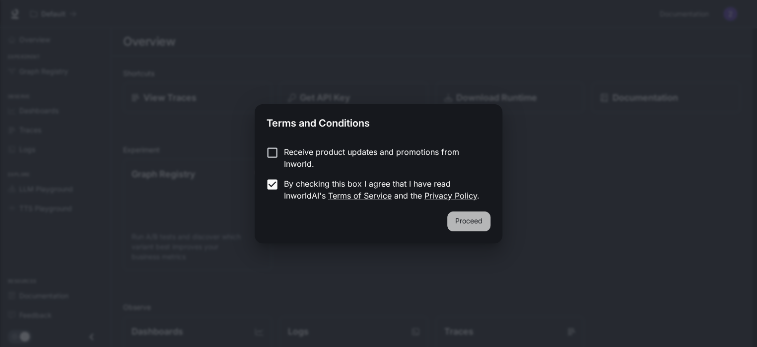  What do you see at coordinates (378, 121) in the screenshot?
I see `h2: Terms and Conditions` at bounding box center [378, 121].